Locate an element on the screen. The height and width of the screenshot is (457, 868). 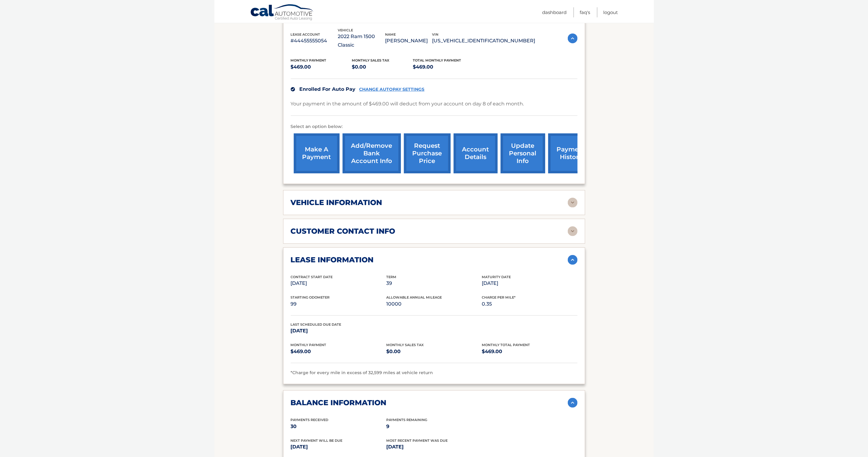
p: #44455555054 is located at coordinates (314, 41).